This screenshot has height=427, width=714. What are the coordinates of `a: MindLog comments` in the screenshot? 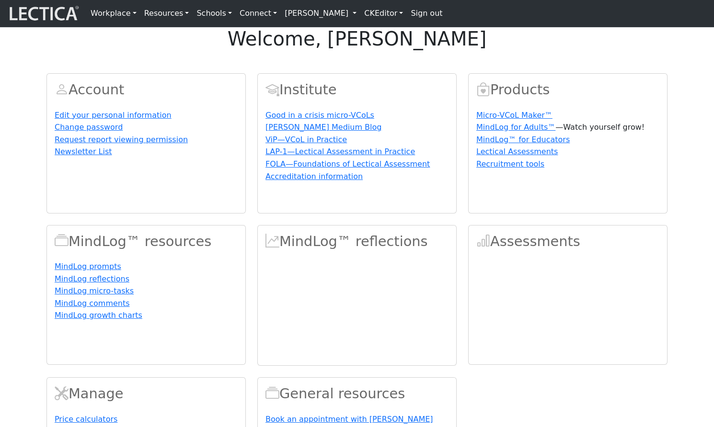 It's located at (92, 303).